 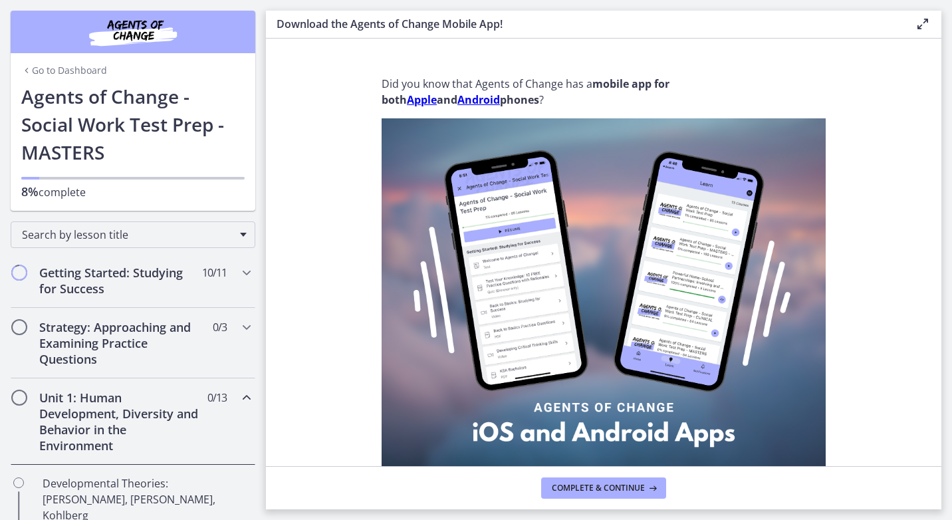 What do you see at coordinates (214, 273) in the screenshot?
I see `span: 10 / 11` at bounding box center [214, 273].